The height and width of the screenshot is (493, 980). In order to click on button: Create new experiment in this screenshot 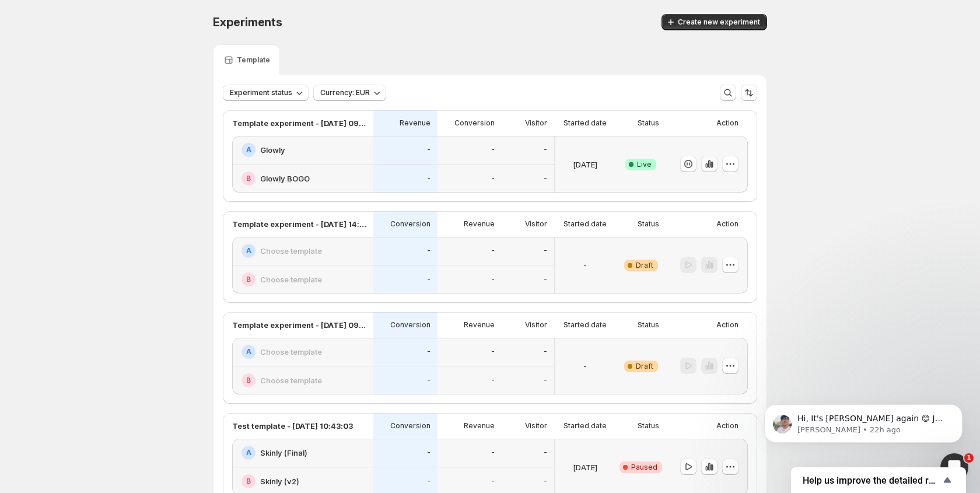, I will do `click(714, 22)`.